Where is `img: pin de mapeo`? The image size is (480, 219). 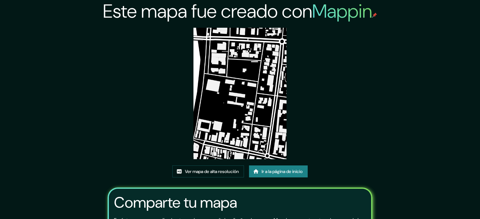
img: pin de mapeo is located at coordinates (375, 15).